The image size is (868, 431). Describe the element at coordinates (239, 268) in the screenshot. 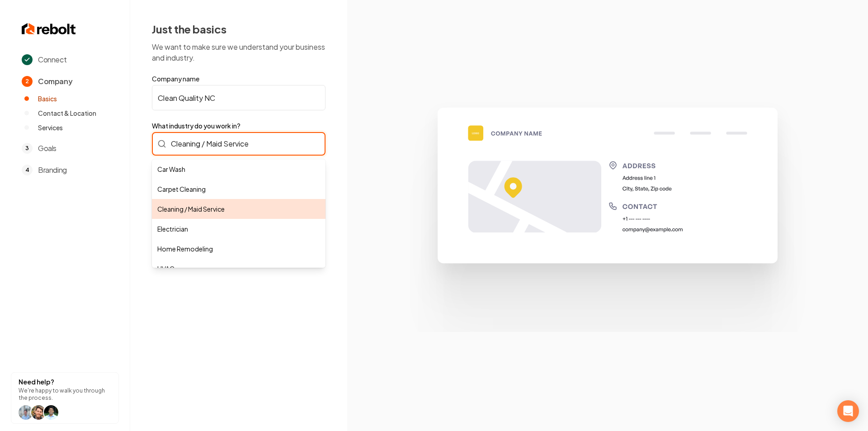

I see `span: HVAC` at that location.